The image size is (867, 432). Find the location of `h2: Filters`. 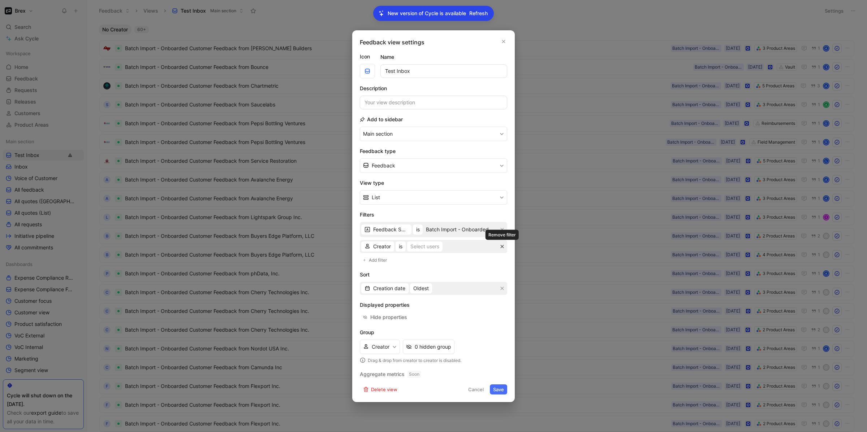

h2: Filters is located at coordinates (433, 215).